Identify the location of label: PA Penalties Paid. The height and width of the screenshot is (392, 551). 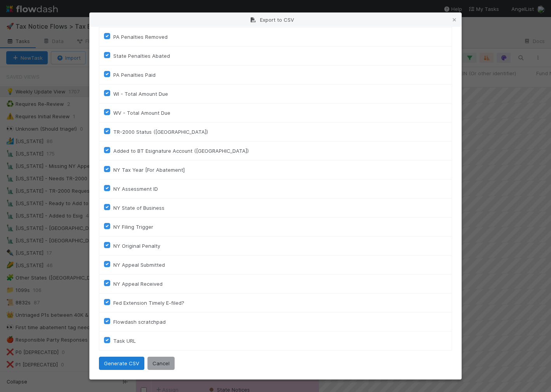
(134, 75).